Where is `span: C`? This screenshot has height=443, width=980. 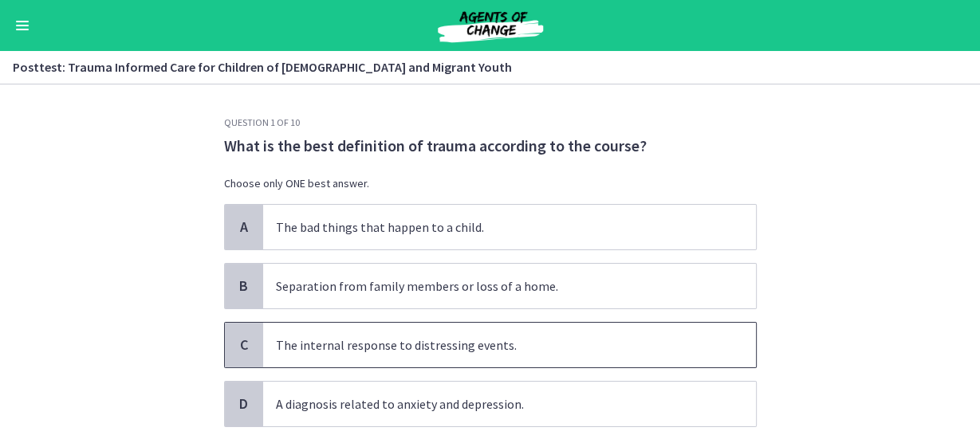 span: C is located at coordinates (244, 345).